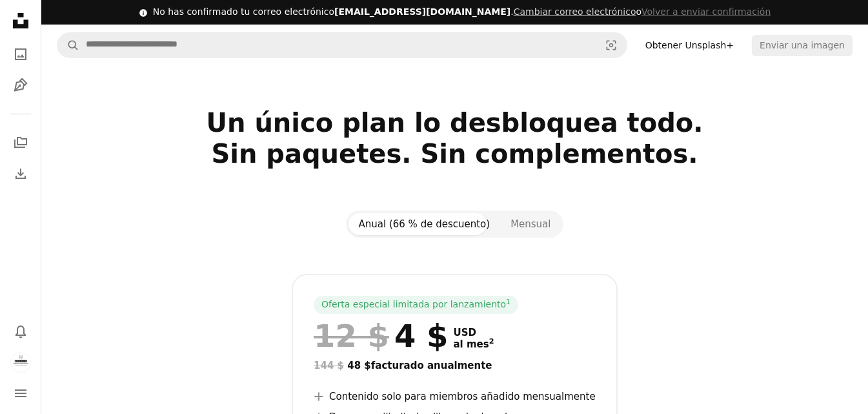 The height and width of the screenshot is (414, 868). I want to click on span: USD, so click(473, 333).